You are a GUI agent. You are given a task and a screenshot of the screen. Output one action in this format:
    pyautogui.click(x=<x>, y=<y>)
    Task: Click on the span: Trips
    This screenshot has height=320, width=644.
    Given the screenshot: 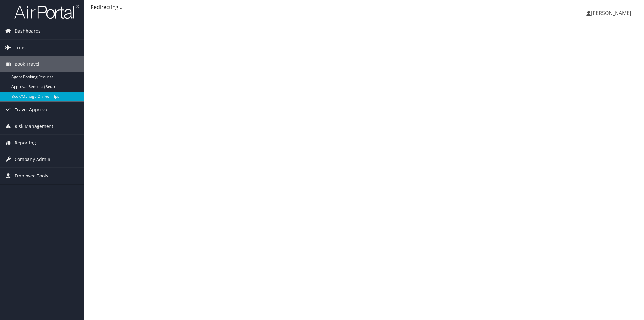 What is the action you would take?
    pyautogui.click(x=20, y=48)
    